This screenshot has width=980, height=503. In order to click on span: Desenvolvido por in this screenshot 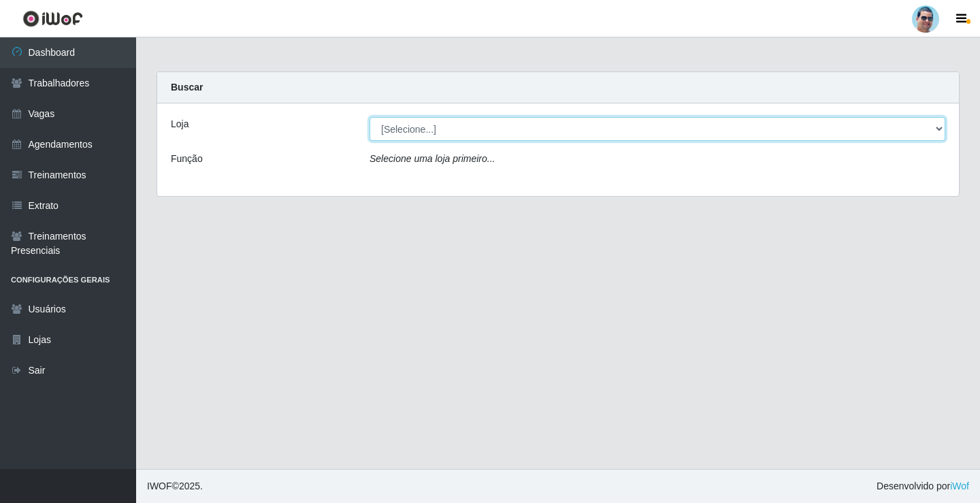, I will do `click(923, 486)`.